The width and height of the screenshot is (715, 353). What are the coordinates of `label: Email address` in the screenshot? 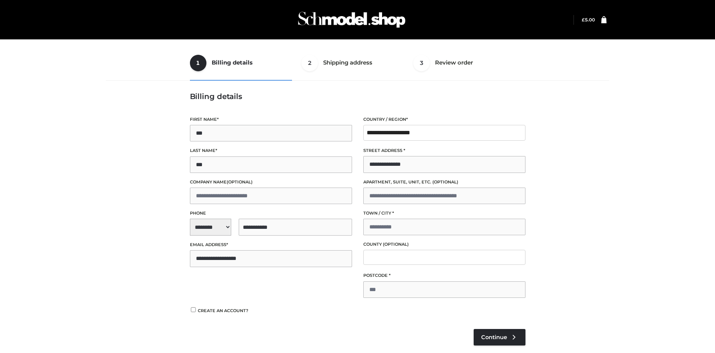 It's located at (271, 245).